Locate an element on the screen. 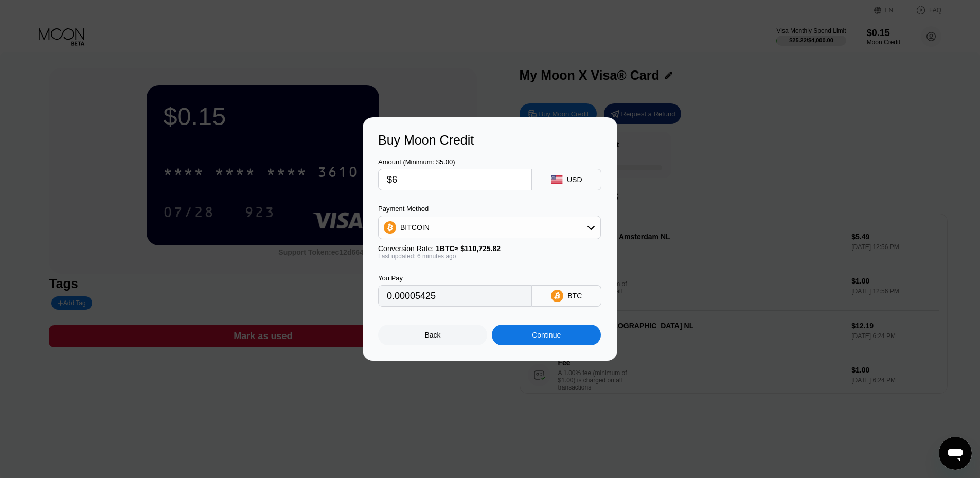 This screenshot has height=478, width=980. div: BTC is located at coordinates (575, 296).